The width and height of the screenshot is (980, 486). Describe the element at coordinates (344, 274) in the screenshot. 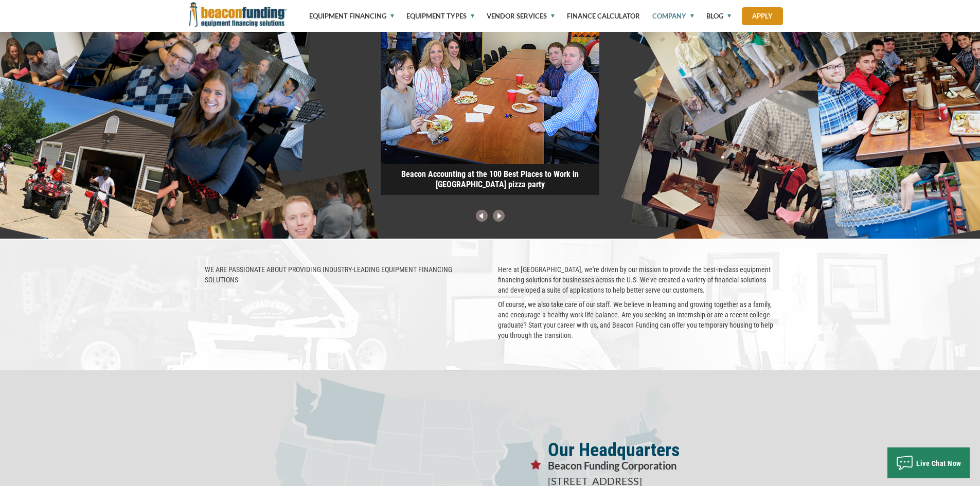

I see `p: WE ARE PASSIONATE ABOUT PROVIDING INDUSTRY-LEADING EQUIPMENT FINANCING SOLUTIONS` at that location.